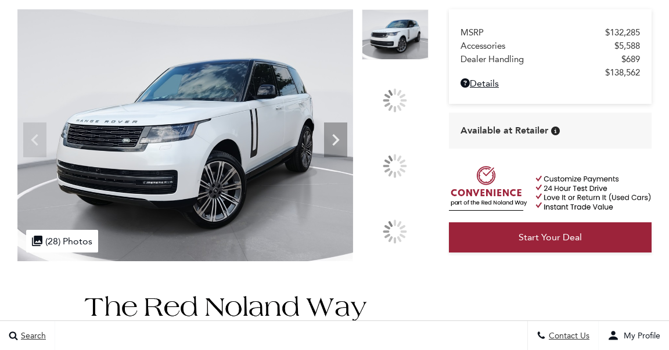 The image size is (669, 350). What do you see at coordinates (568, 336) in the screenshot?
I see `span: Contact Us` at bounding box center [568, 336].